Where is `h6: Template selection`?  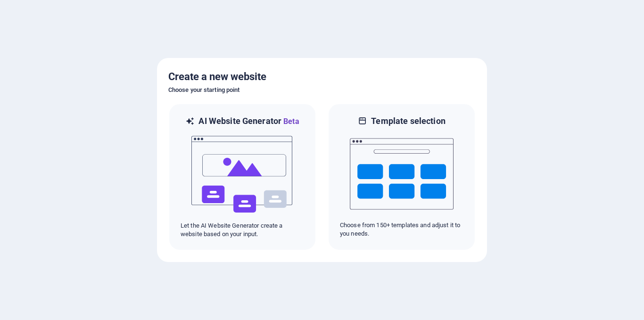
h6: Template selection is located at coordinates (408, 121).